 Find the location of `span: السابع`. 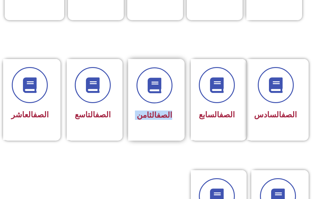

span: السابع is located at coordinates (217, 114).